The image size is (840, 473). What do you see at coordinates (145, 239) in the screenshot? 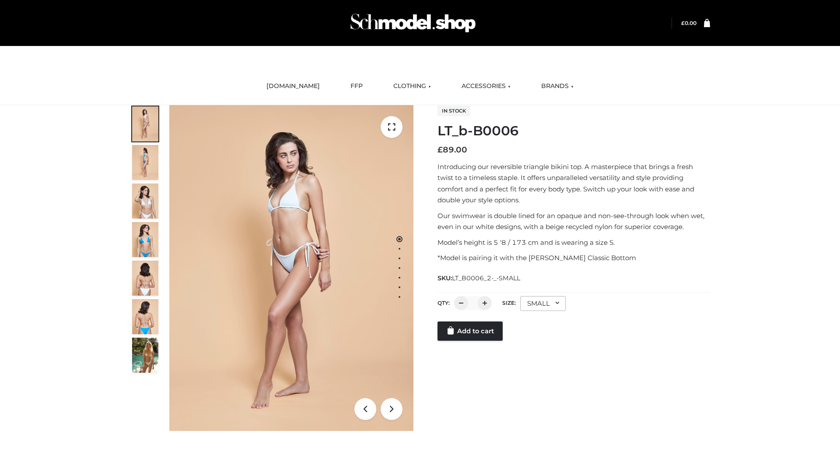
I see `img: ArielClassicBikiniTop_CloudNine_AzureSky_OW114ECO_4-scaled.jpg` at bounding box center [145, 239].